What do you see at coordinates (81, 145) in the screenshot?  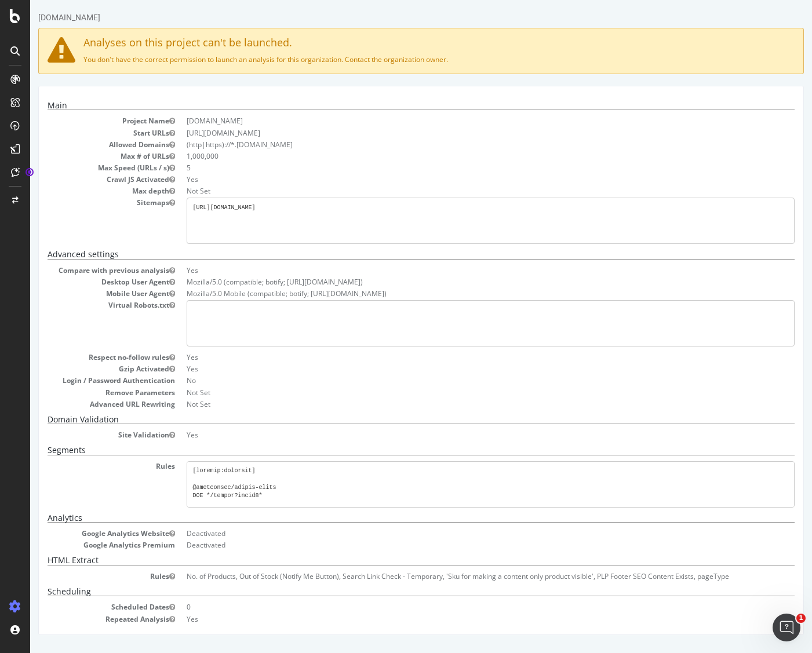 I see `dt: Allowed Domains` at bounding box center [81, 145].